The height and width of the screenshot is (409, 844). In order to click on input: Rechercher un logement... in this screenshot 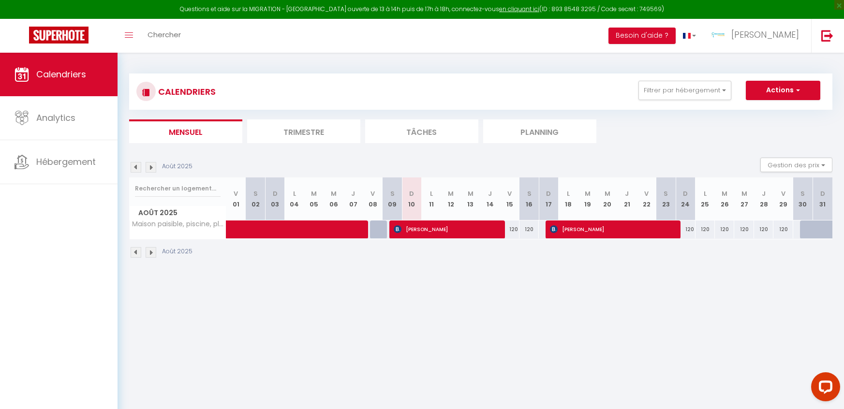, I will do `click(178, 189)`.